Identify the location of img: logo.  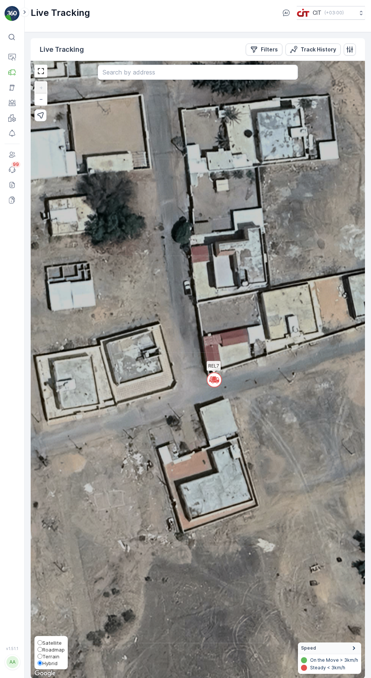
(12, 14).